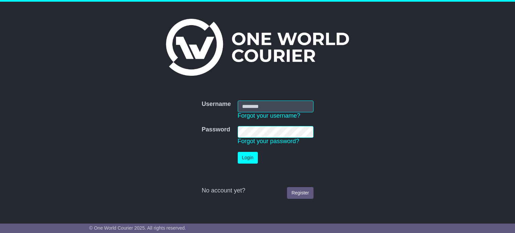  Describe the element at coordinates (269, 116) in the screenshot. I see `a: Forgot your username?` at that location.